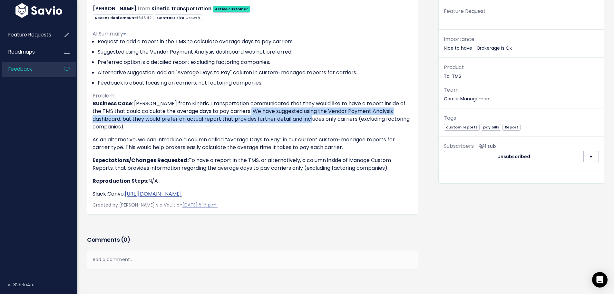  What do you see at coordinates (462, 127) in the screenshot?
I see `a: custom reports` at bounding box center [462, 127].